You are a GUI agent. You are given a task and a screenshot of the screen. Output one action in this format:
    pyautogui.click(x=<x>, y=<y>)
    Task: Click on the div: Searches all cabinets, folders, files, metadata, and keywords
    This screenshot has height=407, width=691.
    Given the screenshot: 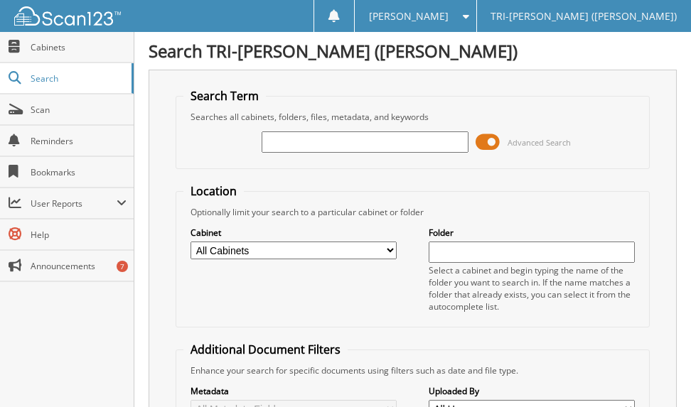 What is the action you would take?
    pyautogui.click(x=412, y=117)
    